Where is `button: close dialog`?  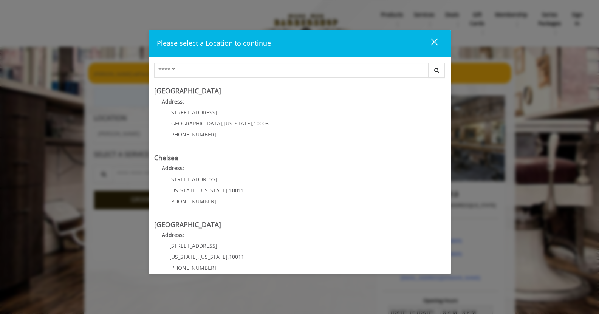
button: close dialog is located at coordinates (429, 43).